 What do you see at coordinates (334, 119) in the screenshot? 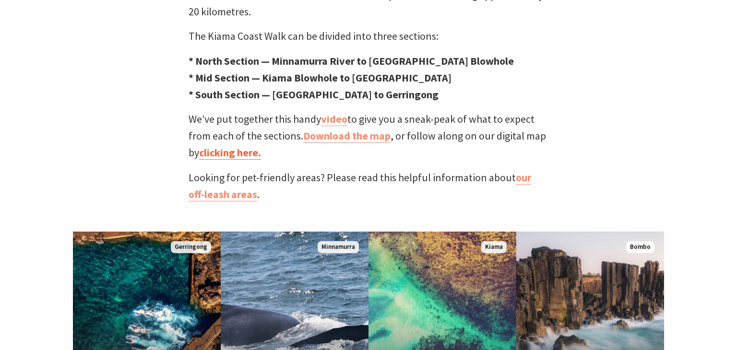
I see `a: video` at bounding box center [334, 119].